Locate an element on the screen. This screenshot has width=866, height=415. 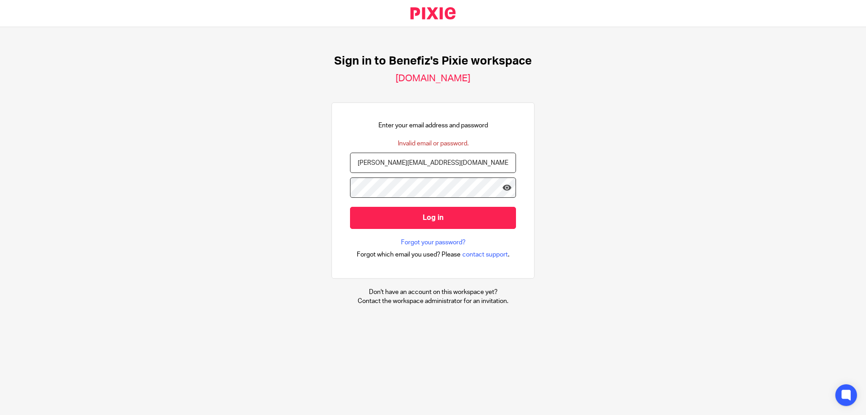
p: Don't have an account on this workspace yet? is located at coordinates (433, 292).